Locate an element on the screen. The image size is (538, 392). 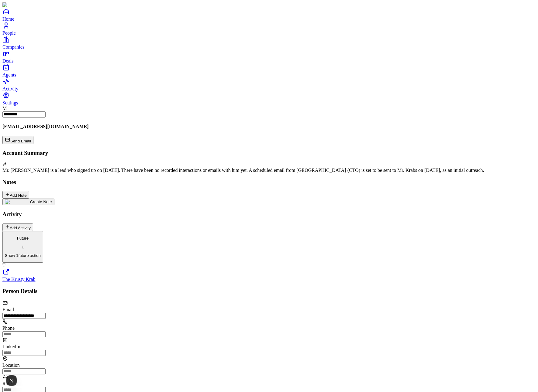
button: Add Activity is located at coordinates (18, 227).